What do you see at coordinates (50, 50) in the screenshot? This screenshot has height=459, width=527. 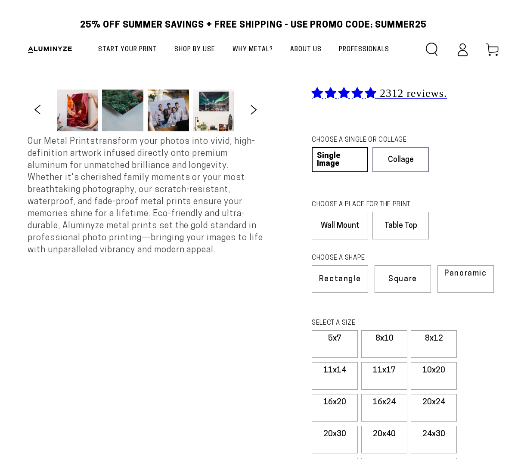 I see `img: Aluminyze` at bounding box center [50, 50].